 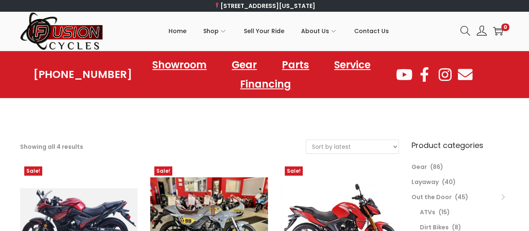 I want to click on a: About Us, so click(x=319, y=31).